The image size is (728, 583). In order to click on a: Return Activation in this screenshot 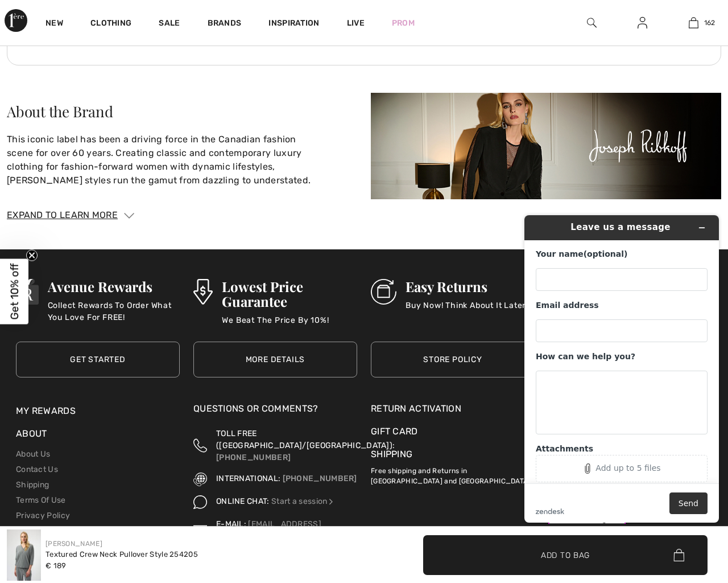, I will do `click(453, 409)`.